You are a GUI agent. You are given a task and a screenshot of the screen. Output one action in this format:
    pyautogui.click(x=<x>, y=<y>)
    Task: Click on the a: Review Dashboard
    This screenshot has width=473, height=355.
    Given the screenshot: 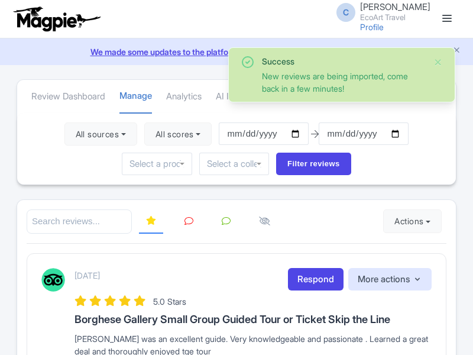 What is the action you would take?
    pyautogui.click(x=68, y=96)
    